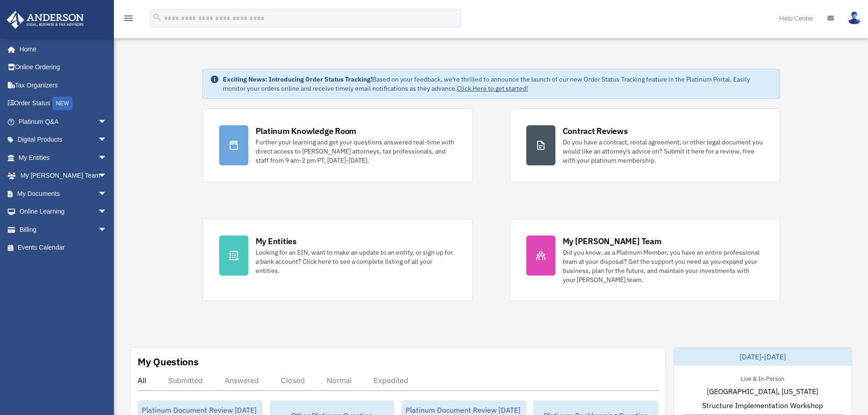  I want to click on div: Do you have a contract, rental agreement, or other legal document you would like an attorney's ad..., so click(663, 151).